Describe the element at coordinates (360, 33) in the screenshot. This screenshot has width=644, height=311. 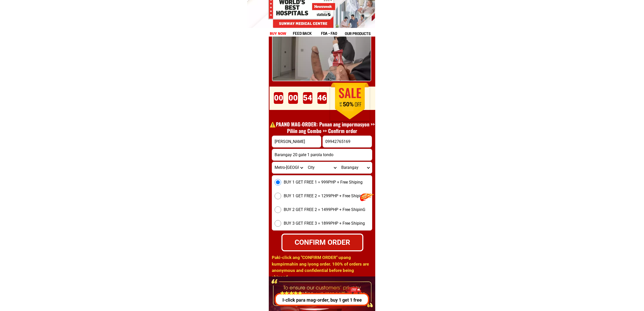
I see `h1: our products` at that location.